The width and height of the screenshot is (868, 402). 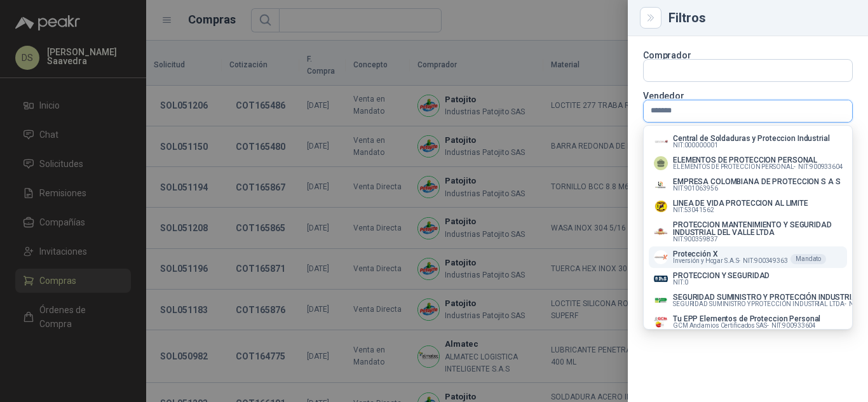 What do you see at coordinates (748, 257) in the screenshot?
I see `button: Company LogoProtección XInversión y Hogar S.A.S-NIT:900349363Mandato` at bounding box center [748, 257].